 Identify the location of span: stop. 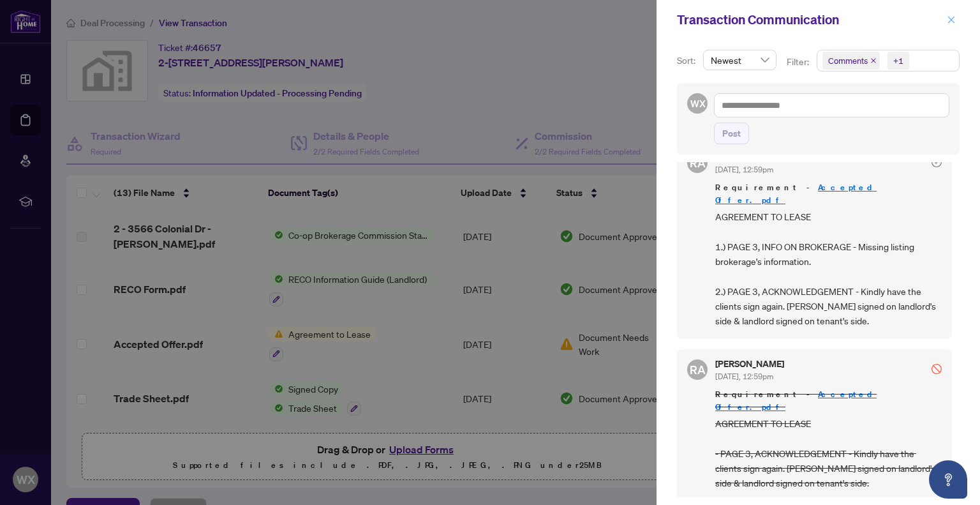
(937, 369).